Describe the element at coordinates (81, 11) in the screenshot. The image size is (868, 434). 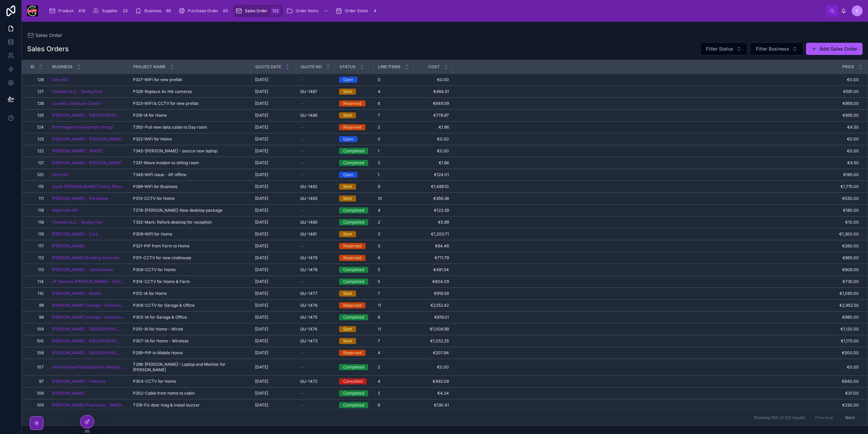
I see `div: 419` at that location.